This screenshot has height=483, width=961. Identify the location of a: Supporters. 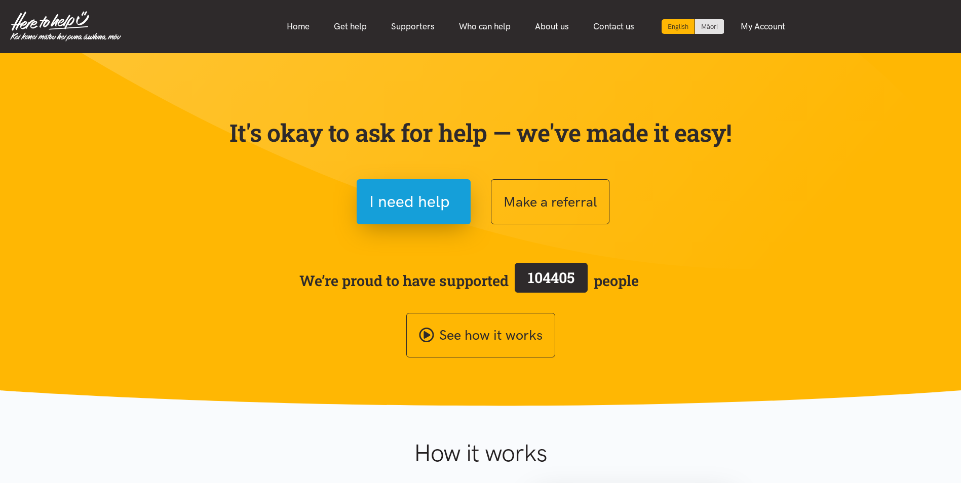
(413, 26).